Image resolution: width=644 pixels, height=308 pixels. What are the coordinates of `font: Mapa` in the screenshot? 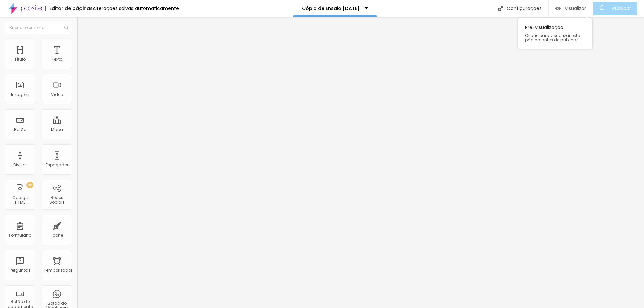 It's located at (57, 129).